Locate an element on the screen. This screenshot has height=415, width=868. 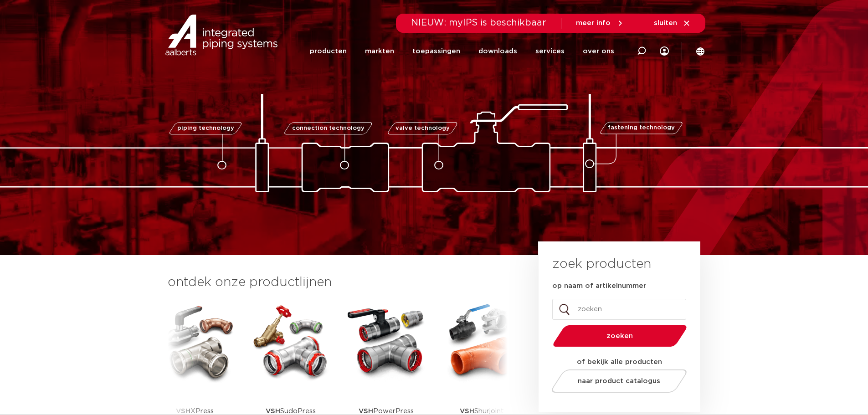
span: valve technology is located at coordinates (422, 128).